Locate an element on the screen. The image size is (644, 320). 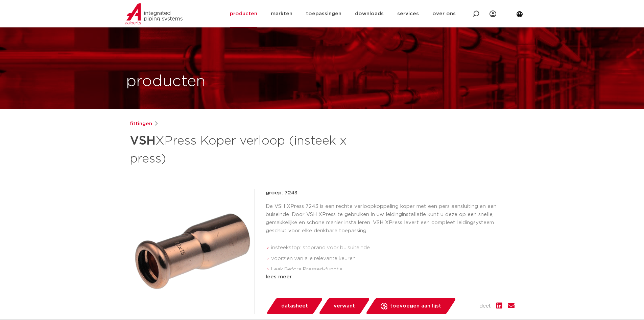
a: datasheet is located at coordinates (295, 306).